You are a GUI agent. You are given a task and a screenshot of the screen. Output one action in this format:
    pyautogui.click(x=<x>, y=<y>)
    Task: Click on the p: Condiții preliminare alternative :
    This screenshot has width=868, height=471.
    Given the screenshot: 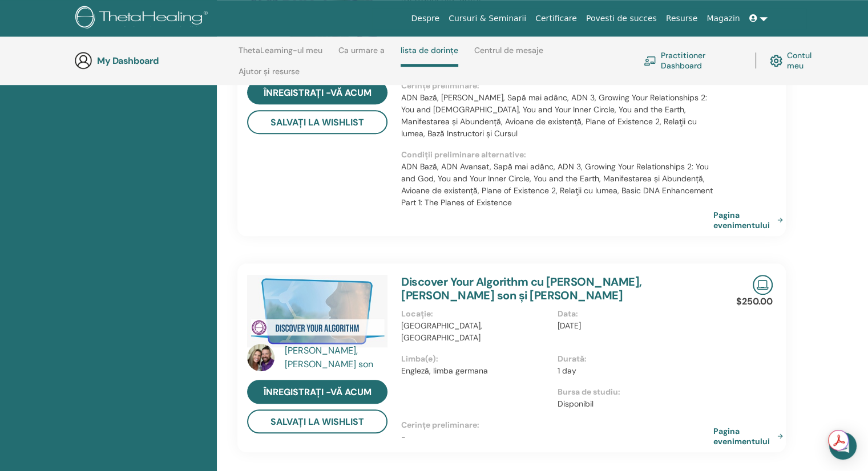 What is the action you would take?
    pyautogui.click(x=557, y=155)
    